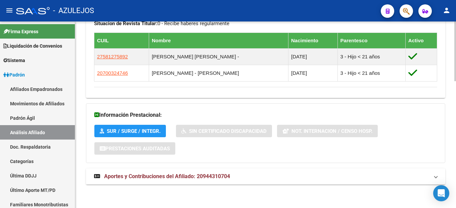 This screenshot has height=208, width=456. Describe the element at coordinates (447, 10) in the screenshot. I see `mat-icon: person` at that location.